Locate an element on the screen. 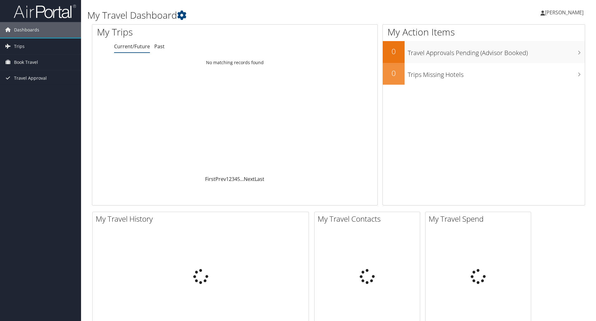 The height and width of the screenshot is (321, 596). a: 2 is located at coordinates (230, 179).